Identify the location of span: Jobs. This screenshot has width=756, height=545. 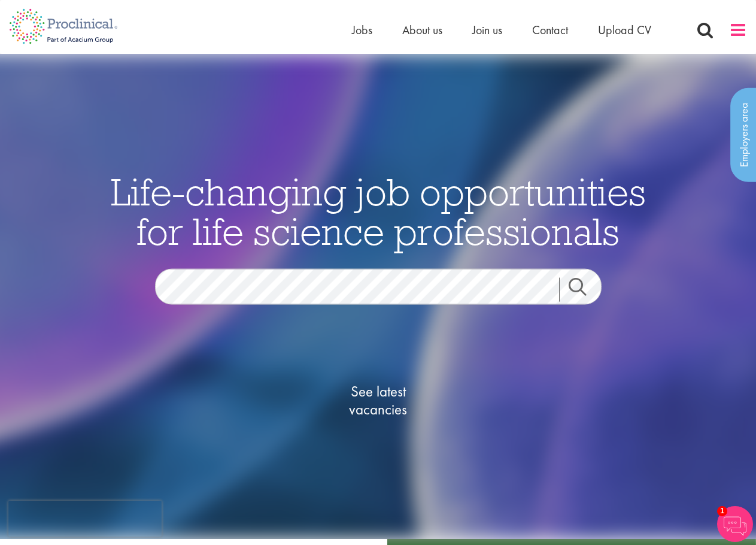
(363, 30).